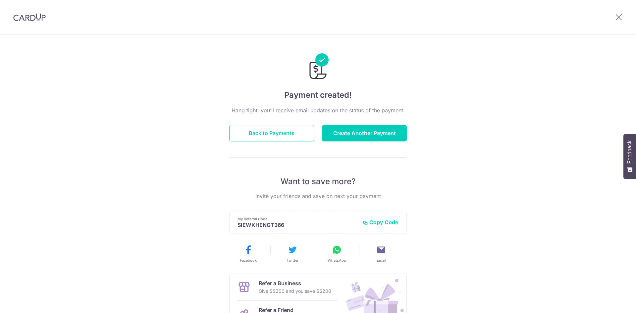  I want to click on p: Hang tight, you’ll receive email updates on the status of the payment., so click(318, 110).